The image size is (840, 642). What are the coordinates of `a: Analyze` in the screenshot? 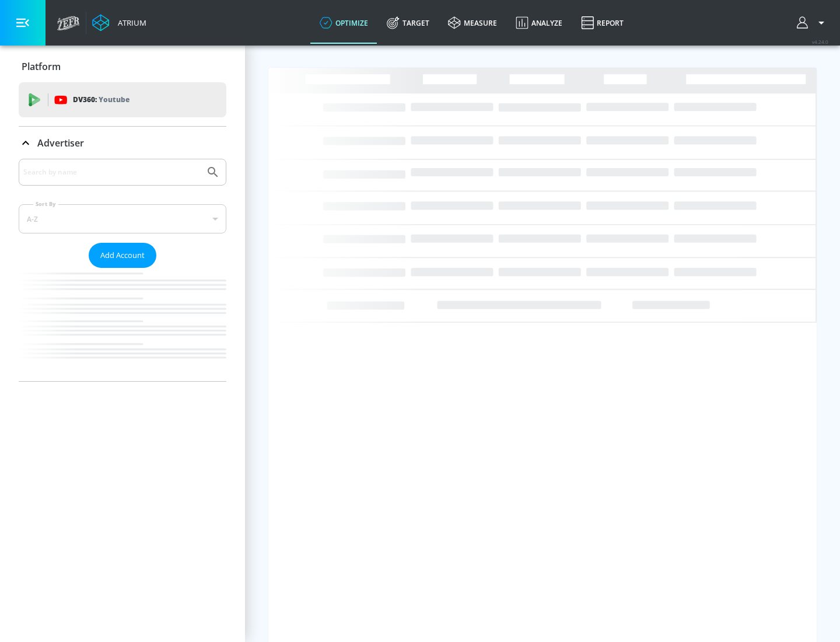 It's located at (539, 23).